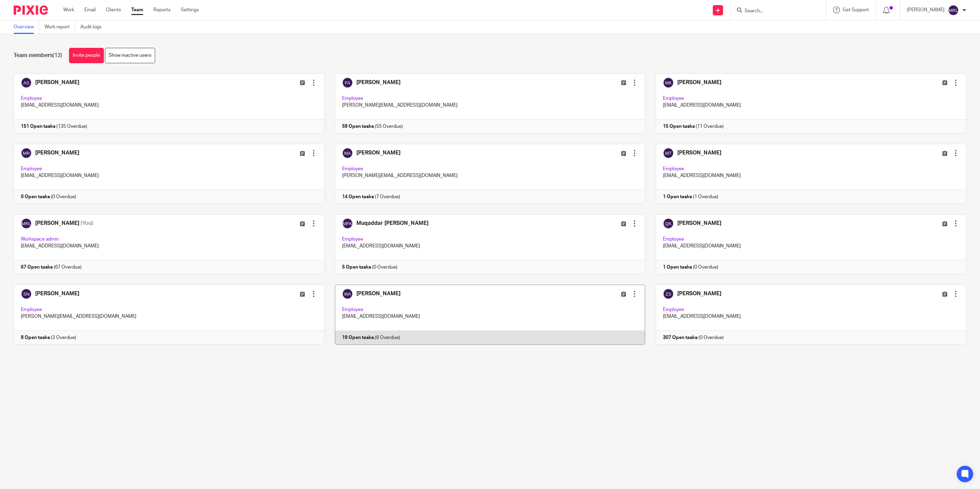  I want to click on a: Settings, so click(190, 9).